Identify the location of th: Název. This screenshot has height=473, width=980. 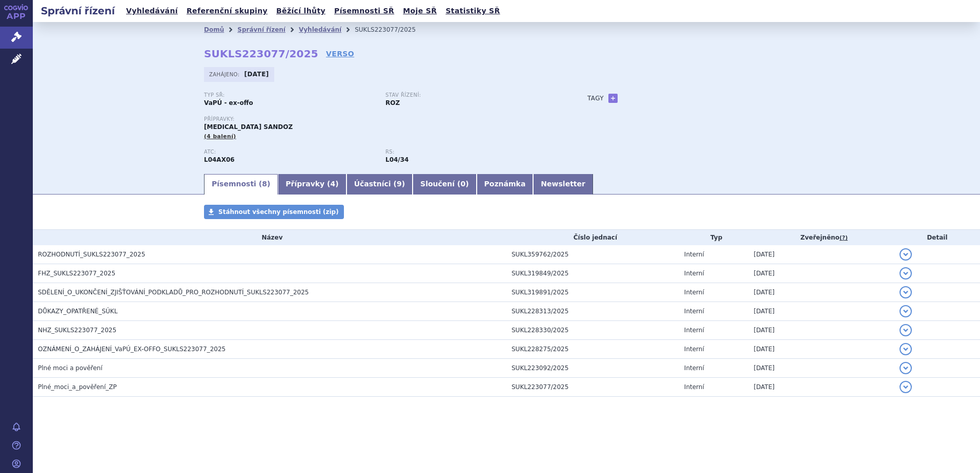
(269, 237).